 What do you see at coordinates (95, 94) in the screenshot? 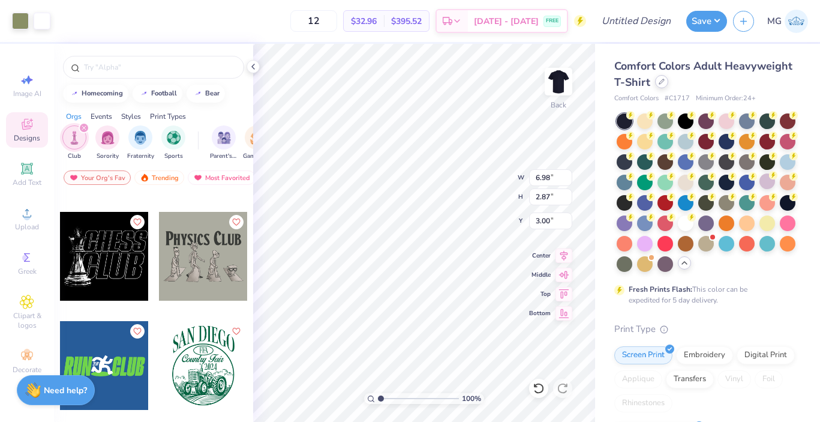
I see `button: homecoming` at bounding box center [95, 94].